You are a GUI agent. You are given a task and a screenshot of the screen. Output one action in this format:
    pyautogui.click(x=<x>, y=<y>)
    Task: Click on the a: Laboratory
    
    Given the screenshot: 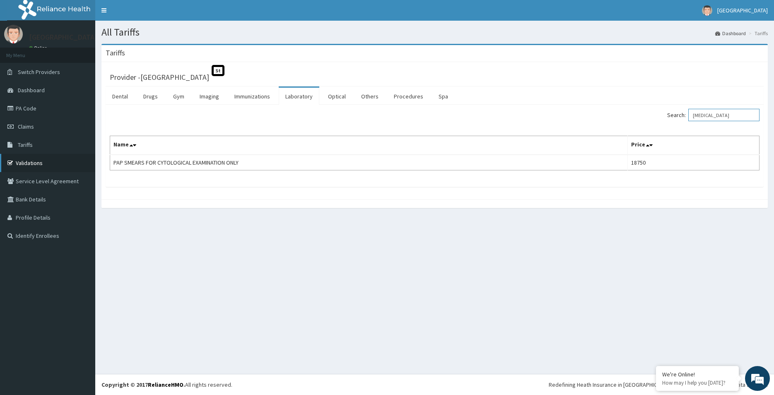 What is the action you would take?
    pyautogui.click(x=299, y=96)
    